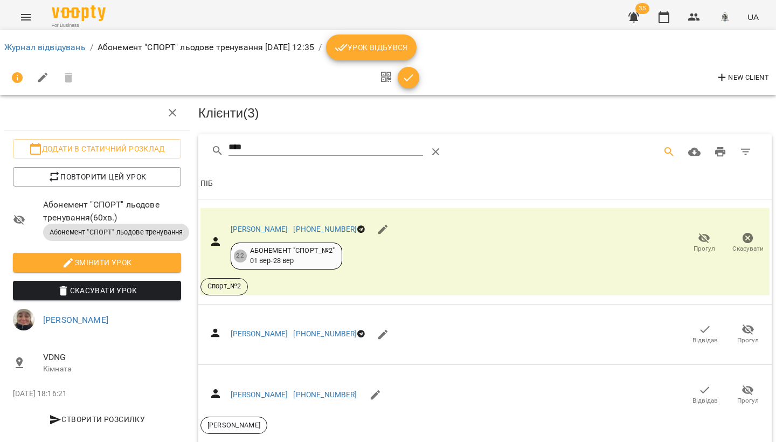 The height and width of the screenshot is (442, 776). Describe the element at coordinates (206, 184) in the screenshot. I see `div: ПІБ` at that location.